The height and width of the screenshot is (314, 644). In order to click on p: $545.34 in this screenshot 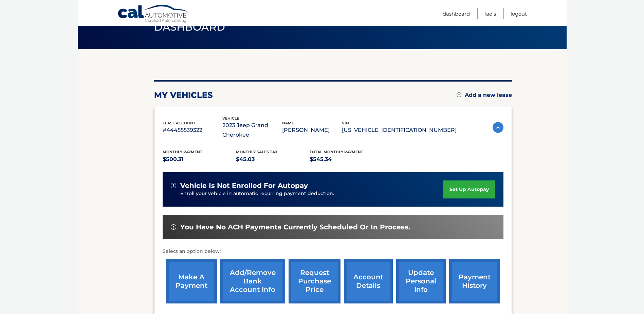, I will do `click(346, 159)`.